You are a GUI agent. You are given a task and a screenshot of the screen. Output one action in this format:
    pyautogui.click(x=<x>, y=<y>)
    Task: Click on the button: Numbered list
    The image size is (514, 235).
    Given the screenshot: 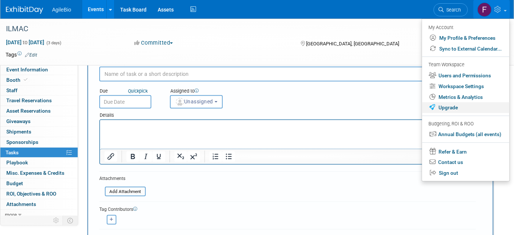 What is the action you would take?
    pyautogui.click(x=216, y=157)
    